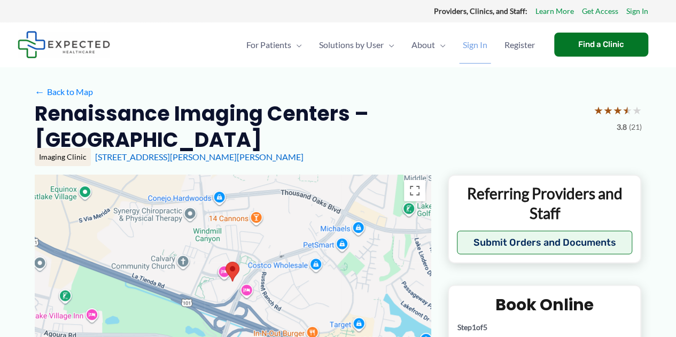  What do you see at coordinates (428, 45) in the screenshot?
I see `a: AboutMenu Toggle` at bounding box center [428, 45].